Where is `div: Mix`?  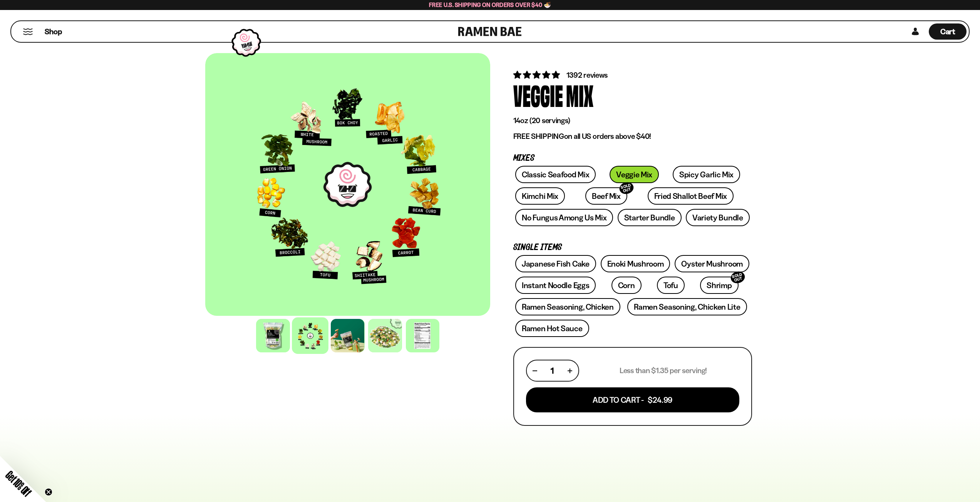 div: Mix is located at coordinates (580, 94).